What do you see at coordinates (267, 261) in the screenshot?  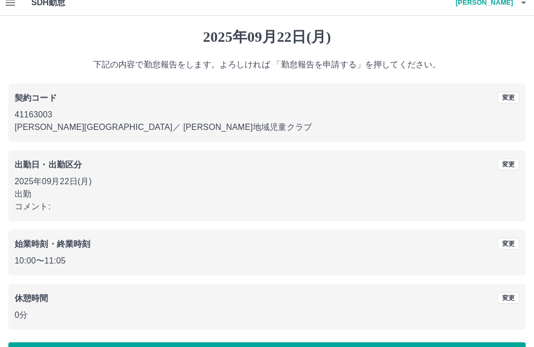 I see `p: 10:00 〜 11:05` at bounding box center [267, 261].